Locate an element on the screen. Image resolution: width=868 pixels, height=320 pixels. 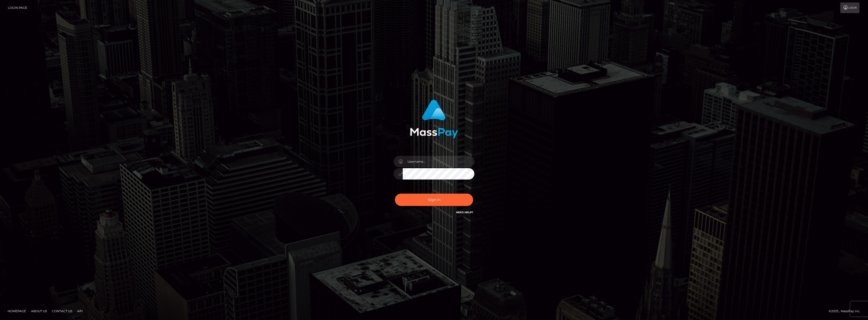
div: © 2025 , MassPay Inc. is located at coordinates (846, 311).